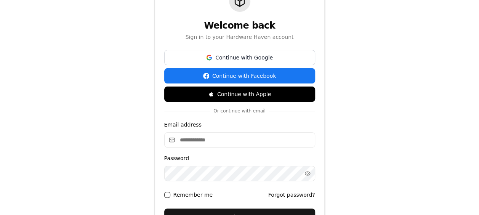 The width and height of the screenshot is (479, 215). What do you see at coordinates (240, 94) in the screenshot?
I see `button: Continue with Apple` at bounding box center [240, 94].